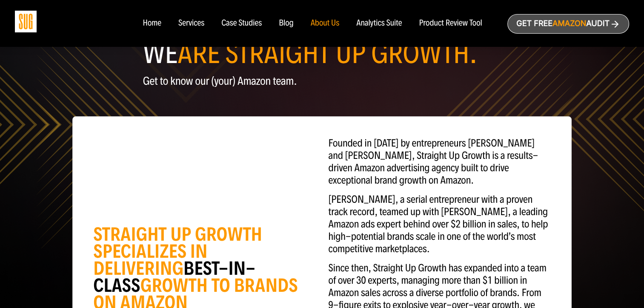 Image resolution: width=644 pixels, height=308 pixels. I want to click on p: Get to know our (your) Amazon team., so click(322, 81).